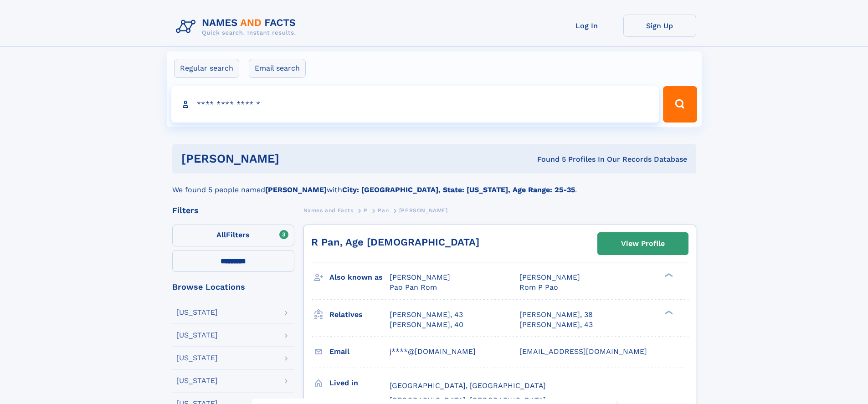 The height and width of the screenshot is (404, 868). What do you see at coordinates (548, 159) in the screenshot?
I see `div: Found 5 Profiles In Our Records Database` at bounding box center [548, 159].